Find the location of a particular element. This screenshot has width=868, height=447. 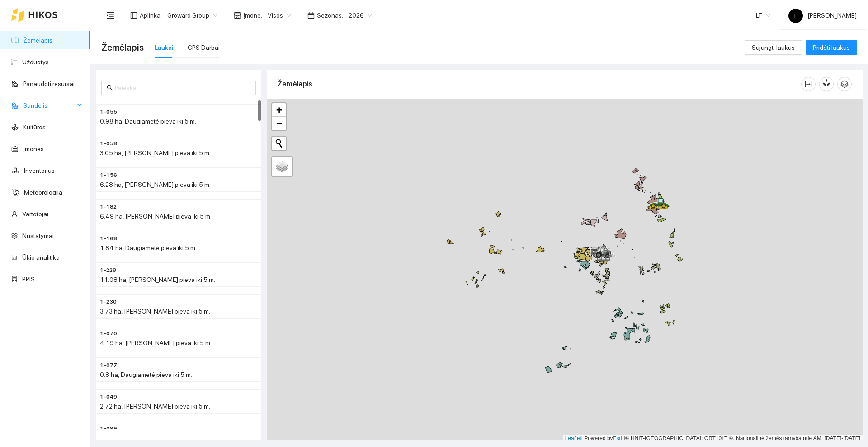

span: 1-099 is located at coordinates (109, 429).